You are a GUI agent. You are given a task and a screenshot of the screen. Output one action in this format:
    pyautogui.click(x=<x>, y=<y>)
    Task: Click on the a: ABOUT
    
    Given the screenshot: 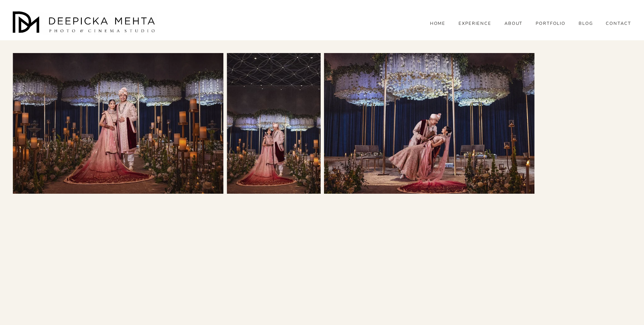 What is the action you would take?
    pyautogui.click(x=514, y=23)
    